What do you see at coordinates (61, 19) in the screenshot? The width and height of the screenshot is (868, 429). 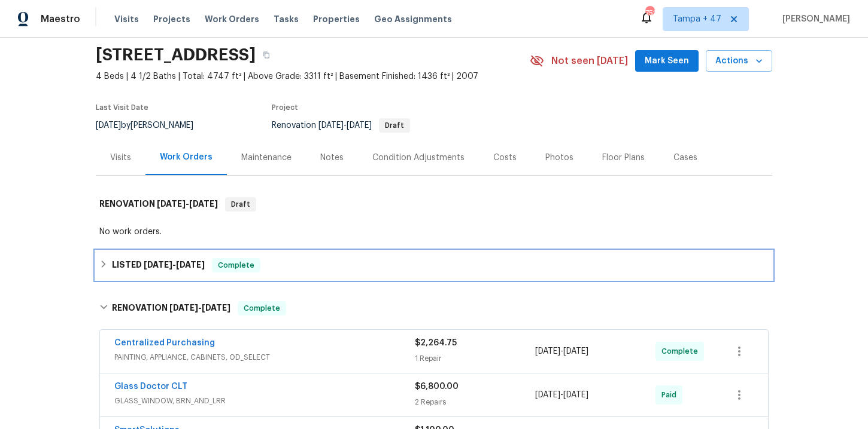 I see `span: Maestro` at bounding box center [61, 19].